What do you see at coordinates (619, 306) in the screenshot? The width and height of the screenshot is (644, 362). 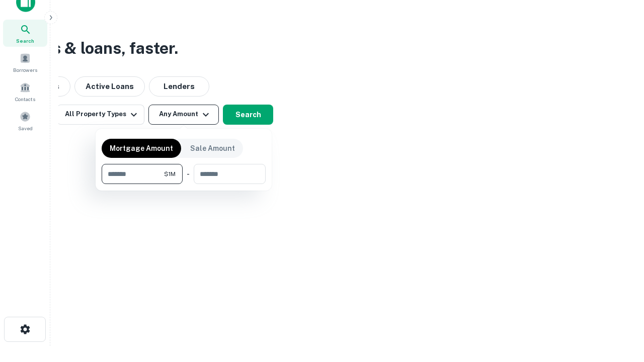 I see `div: Chat Widget` at bounding box center [619, 306].